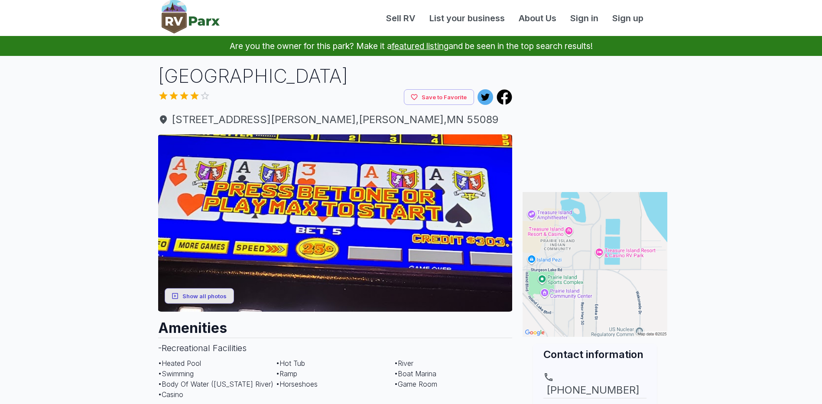  What do you see at coordinates (595, 264) in the screenshot?
I see `a: Map for Treasure Island RV Park` at bounding box center [595, 264].